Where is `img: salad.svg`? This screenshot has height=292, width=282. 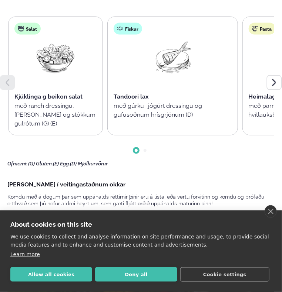 img: salad.svg is located at coordinates (21, 29).